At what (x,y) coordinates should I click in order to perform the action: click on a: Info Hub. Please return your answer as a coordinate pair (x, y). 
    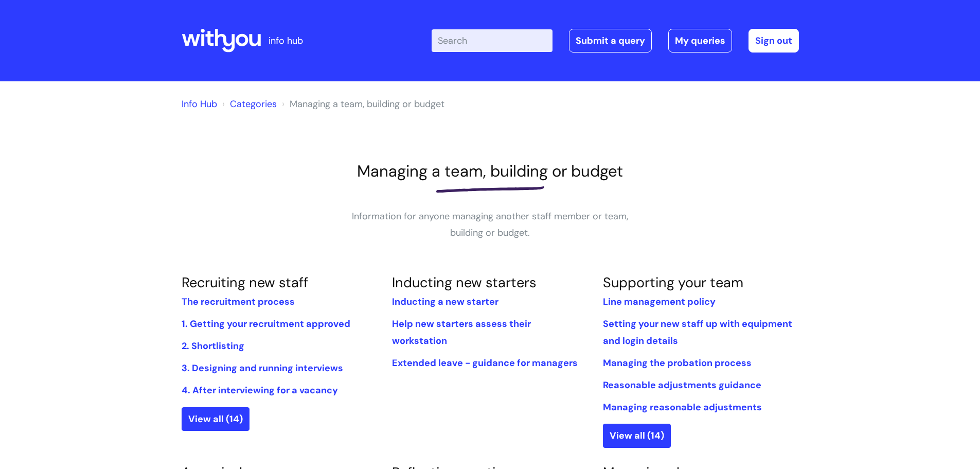
    Looking at the image, I should click on (199, 104).